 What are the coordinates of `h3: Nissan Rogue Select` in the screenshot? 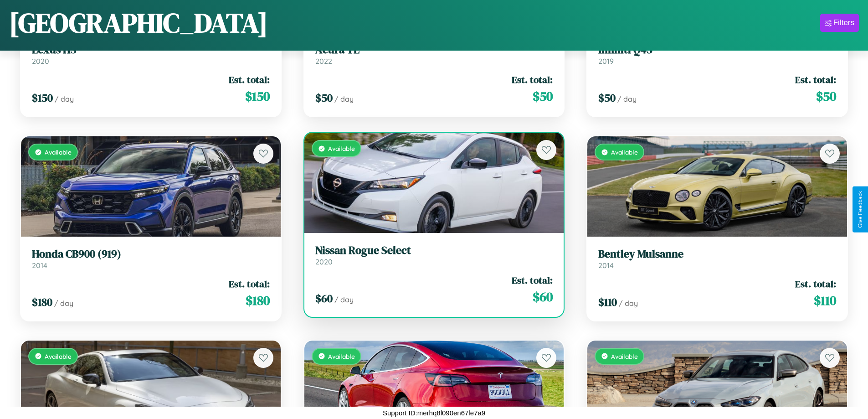 It's located at (434, 250).